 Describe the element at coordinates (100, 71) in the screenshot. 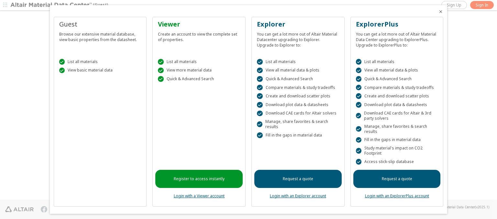

I see `div: View basic material data` at that location.